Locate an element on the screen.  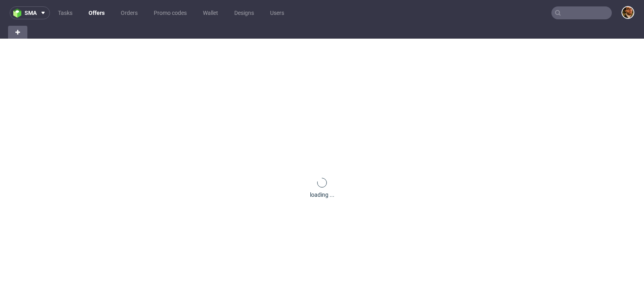
a: Orders is located at coordinates (129, 13).